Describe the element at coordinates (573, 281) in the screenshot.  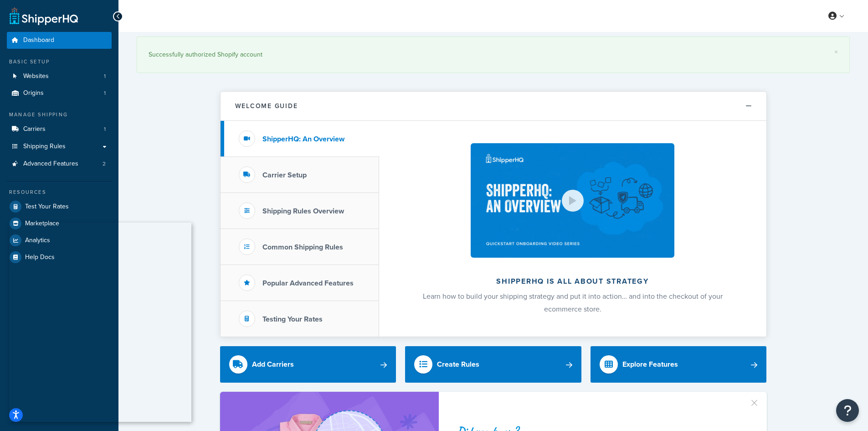
I see `h2: ShipperHQ is all about strategy` at that location.